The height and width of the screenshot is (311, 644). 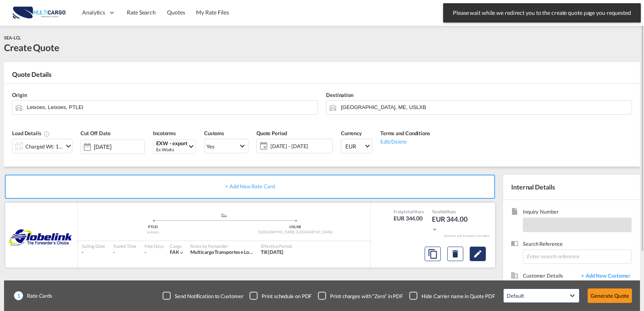 What do you see at coordinates (221, 252) in the screenshot?
I see `div: Multicargo Transportes e Logistica` at bounding box center [221, 252].